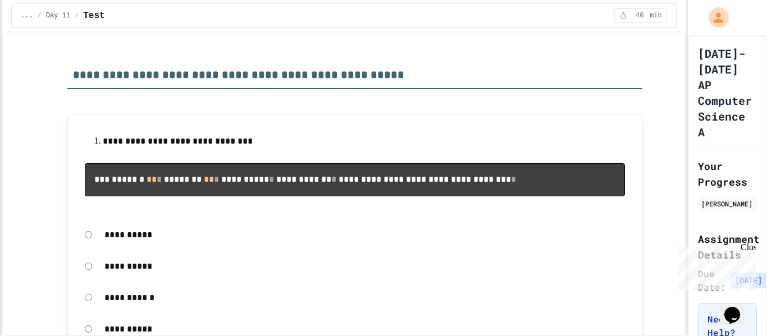 This screenshot has height=336, width=767. Describe the element at coordinates (715, 17) in the screenshot. I see `div: My Account` at that location.